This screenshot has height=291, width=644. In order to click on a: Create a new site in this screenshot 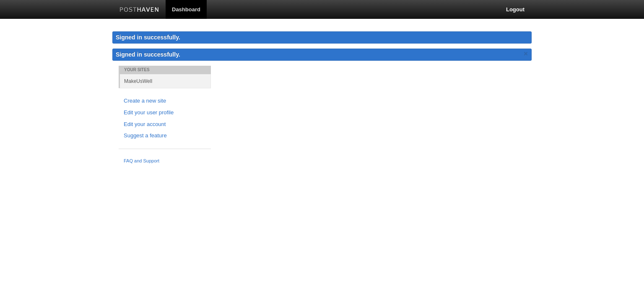, I will do `click(165, 101)`.